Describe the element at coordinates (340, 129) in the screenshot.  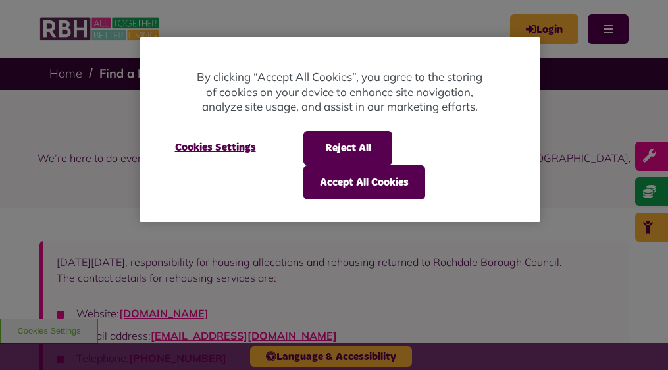
I see `div: Cookie banner` at that location.